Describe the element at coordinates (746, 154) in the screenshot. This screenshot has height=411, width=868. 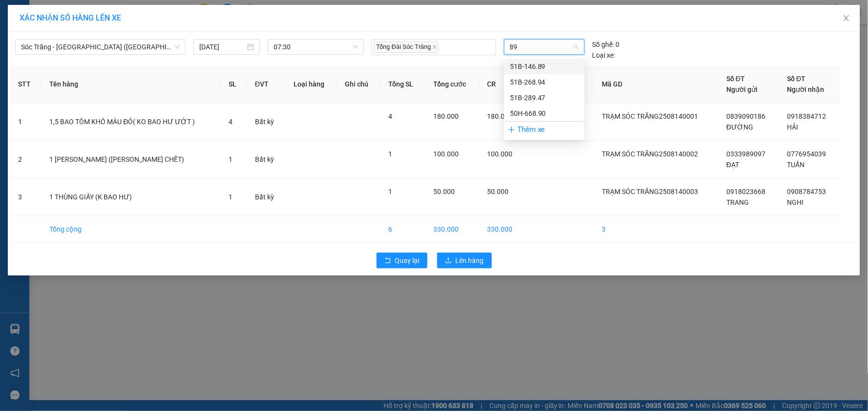
I see `span: 0333989097` at that location.